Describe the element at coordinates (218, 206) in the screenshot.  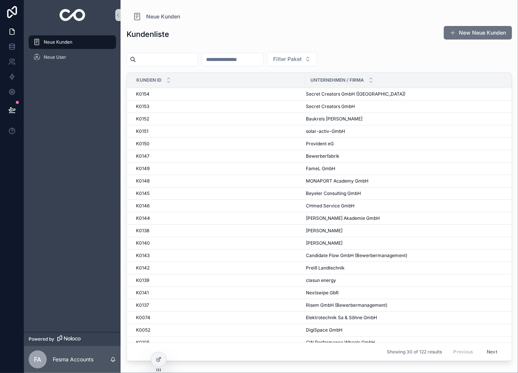
I see `a: K0146` at that location.